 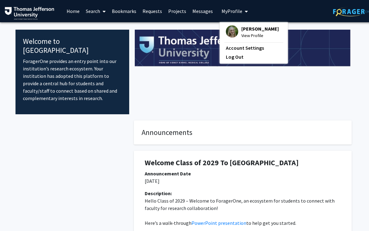 I want to click on div: Announcement Date, so click(x=242, y=174).